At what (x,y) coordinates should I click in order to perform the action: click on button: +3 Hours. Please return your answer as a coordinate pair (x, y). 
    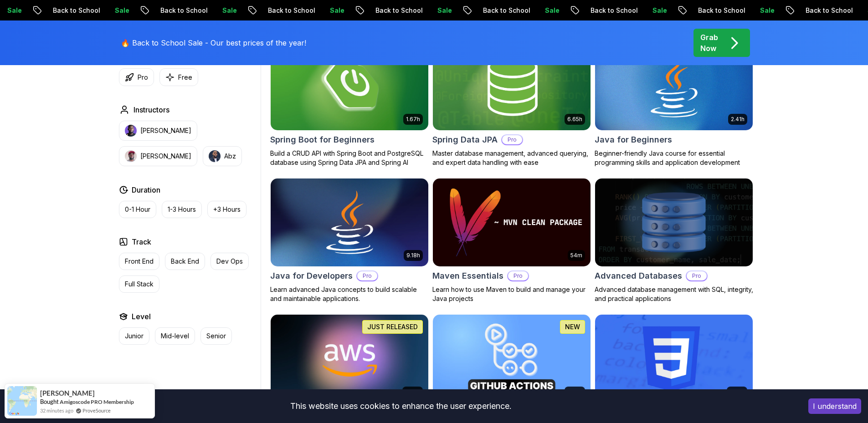
    Looking at the image, I should click on (227, 209).